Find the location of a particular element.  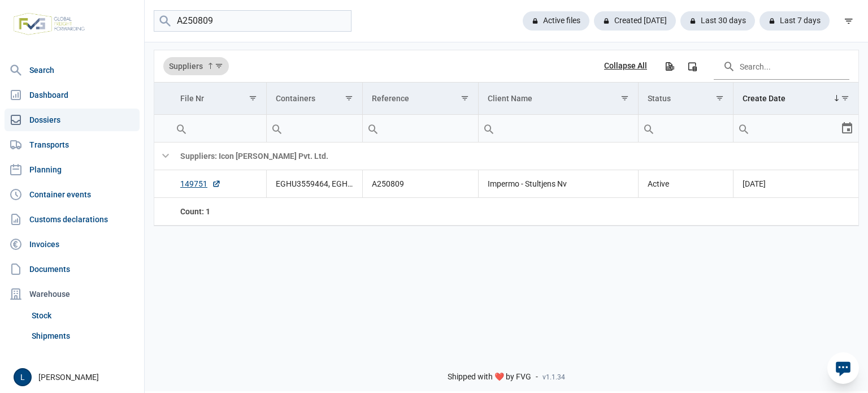

td: Column File Nr is located at coordinates (219, 98).